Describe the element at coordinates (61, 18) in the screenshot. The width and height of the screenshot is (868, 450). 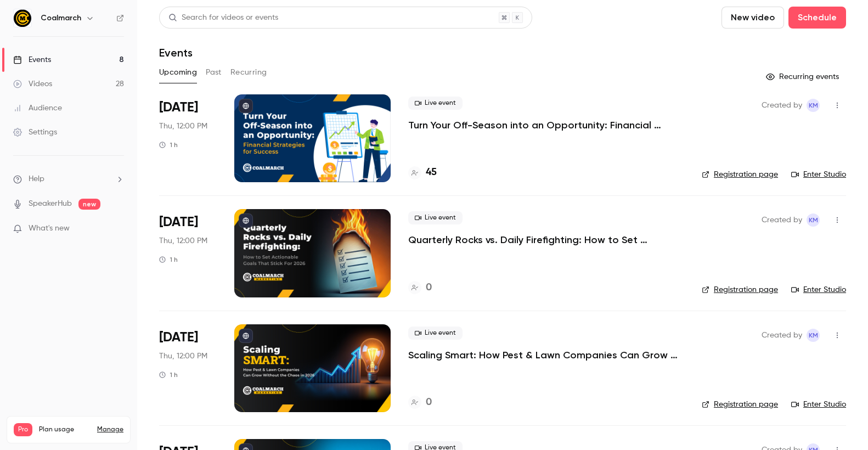
I see `h6: Coalmarch` at that location.